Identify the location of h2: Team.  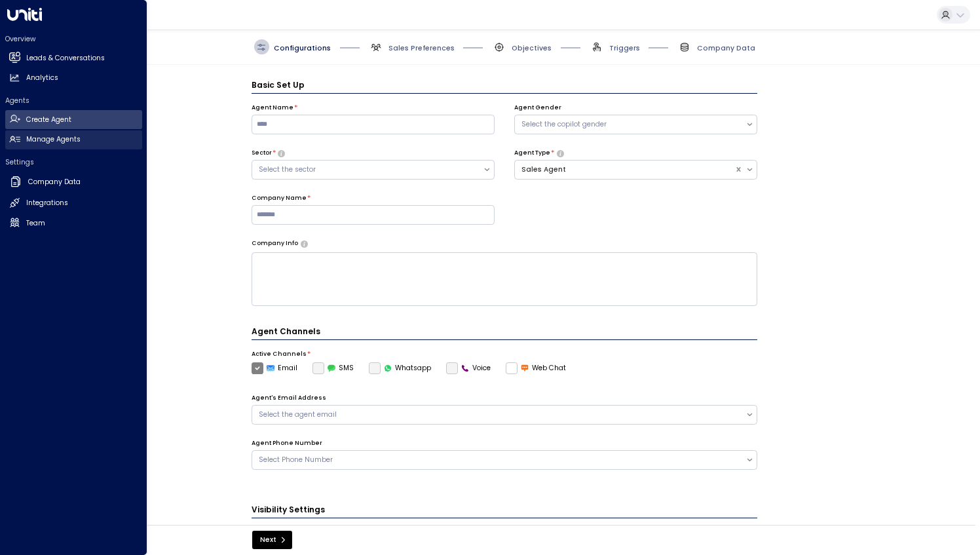
(36, 224).